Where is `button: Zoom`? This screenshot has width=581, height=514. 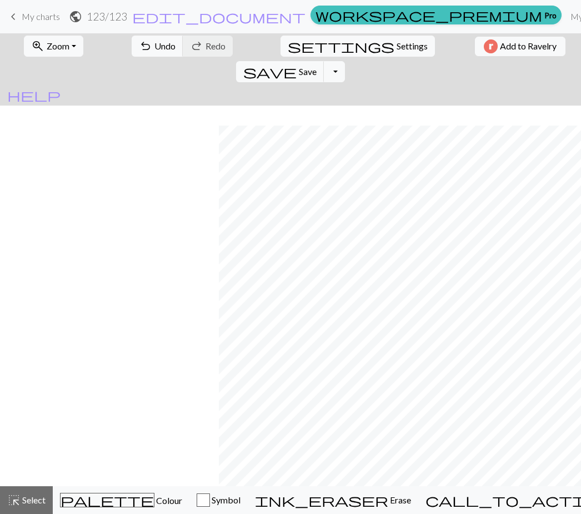 button: Zoom is located at coordinates (53, 46).